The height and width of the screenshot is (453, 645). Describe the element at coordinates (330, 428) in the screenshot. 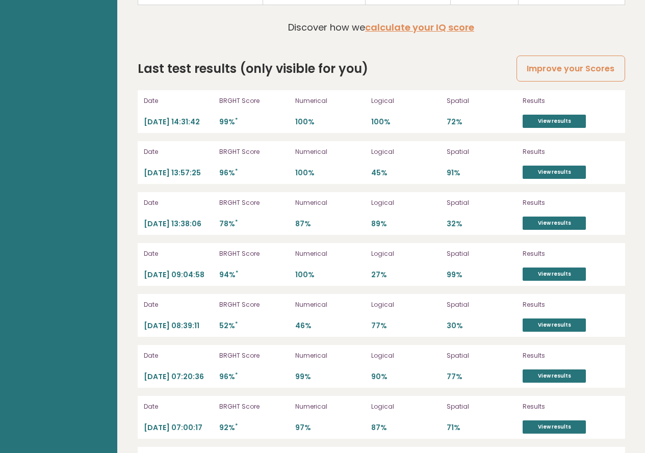

I see `p: 97%` at that location.